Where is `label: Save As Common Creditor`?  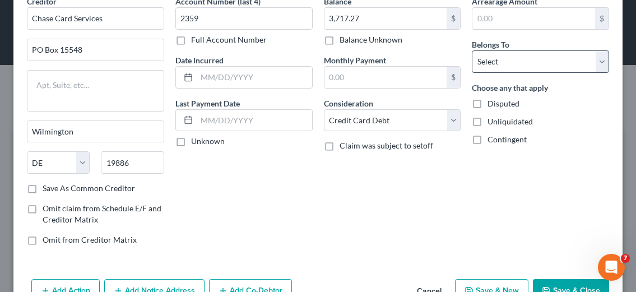 label: Save As Common Creditor is located at coordinates (89, 188).